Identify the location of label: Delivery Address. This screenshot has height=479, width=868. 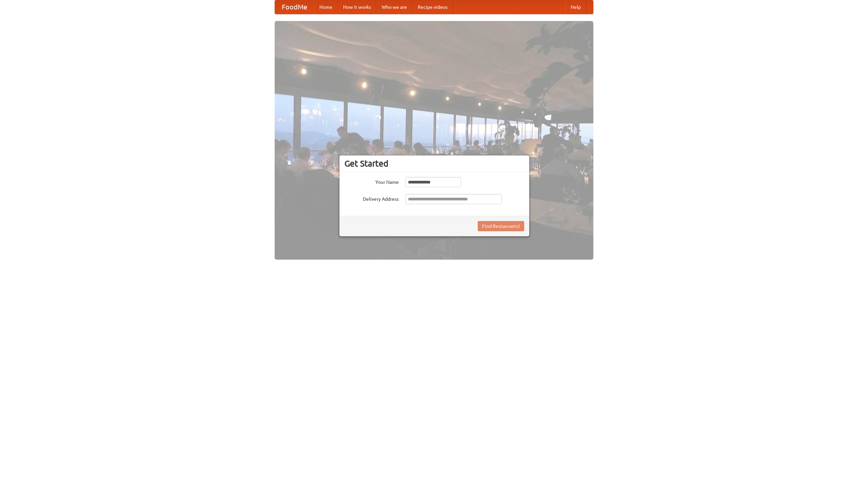
(372, 198).